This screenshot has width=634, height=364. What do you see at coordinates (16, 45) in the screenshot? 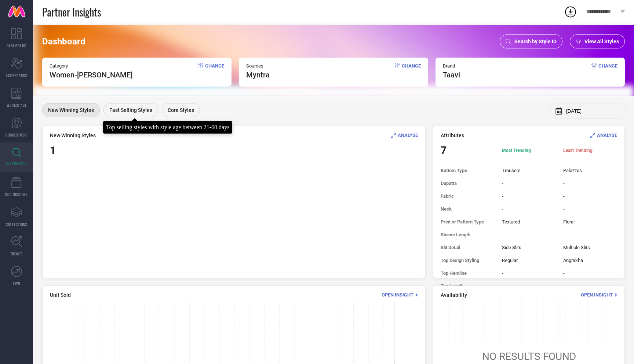
I see `span: DASHBOARD` at bounding box center [16, 45].